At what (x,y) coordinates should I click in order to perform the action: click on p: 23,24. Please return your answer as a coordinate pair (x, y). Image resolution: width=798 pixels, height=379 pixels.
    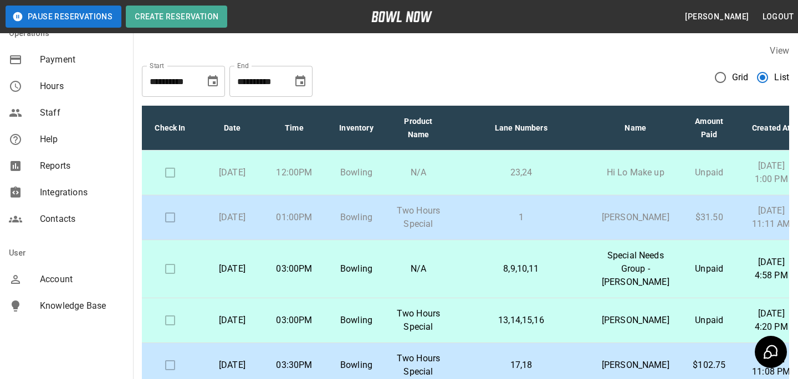
    Looking at the image, I should click on (521, 173).